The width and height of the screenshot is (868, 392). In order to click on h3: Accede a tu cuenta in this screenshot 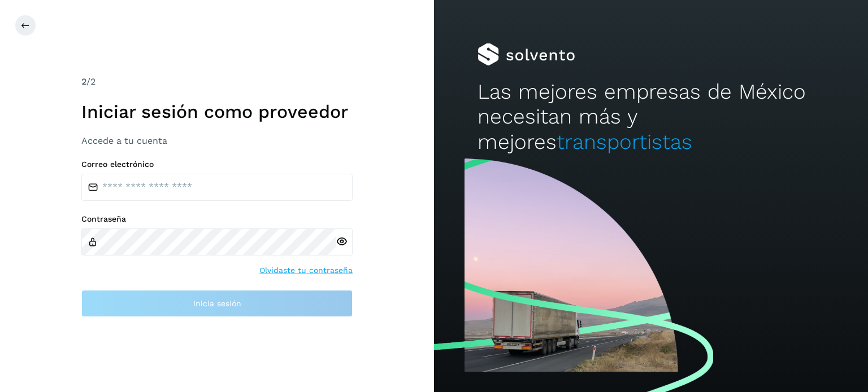, I will do `click(217, 141)`.